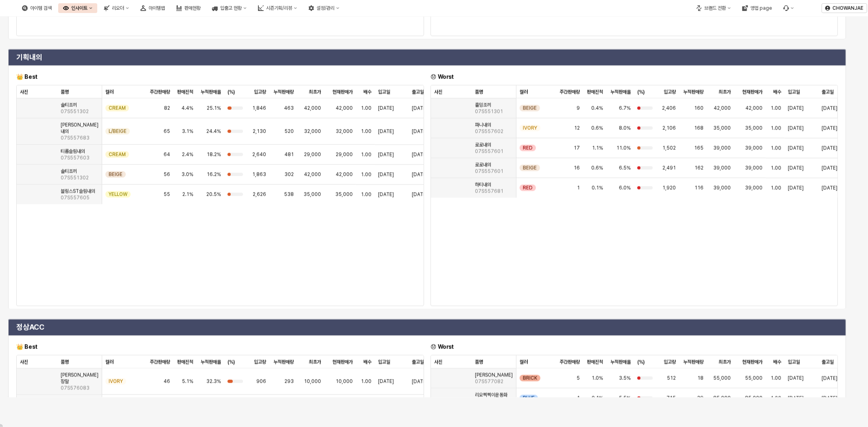  I want to click on span: 8.0%, so click(625, 128).